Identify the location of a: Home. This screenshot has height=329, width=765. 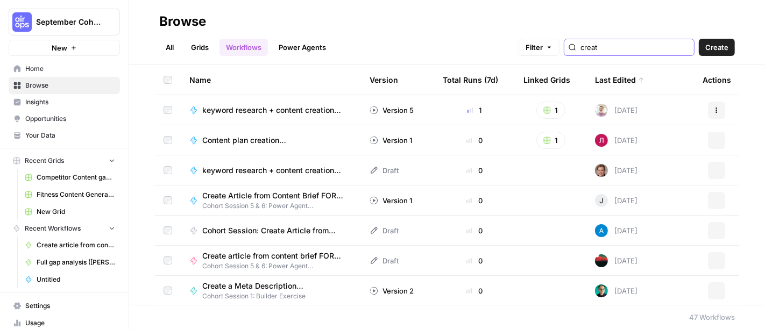
(64, 69).